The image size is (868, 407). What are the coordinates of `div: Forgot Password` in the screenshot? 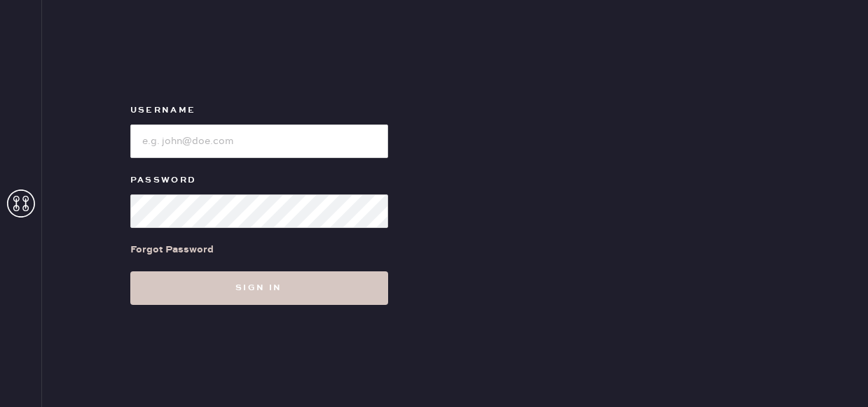 It's located at (171, 250).